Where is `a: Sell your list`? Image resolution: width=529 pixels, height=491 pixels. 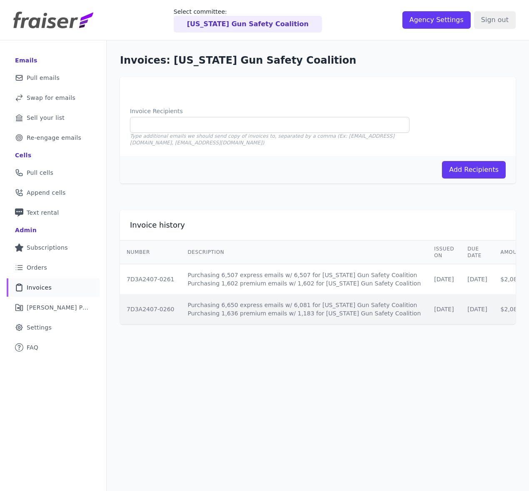 a: Sell your list is located at coordinates (53, 118).